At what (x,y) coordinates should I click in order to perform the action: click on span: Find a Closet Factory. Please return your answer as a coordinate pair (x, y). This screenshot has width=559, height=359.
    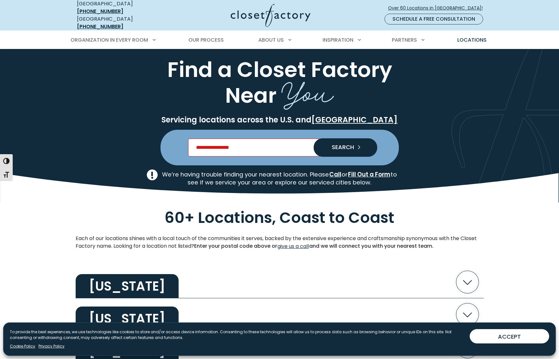
    Looking at the image, I should click on (280, 69).